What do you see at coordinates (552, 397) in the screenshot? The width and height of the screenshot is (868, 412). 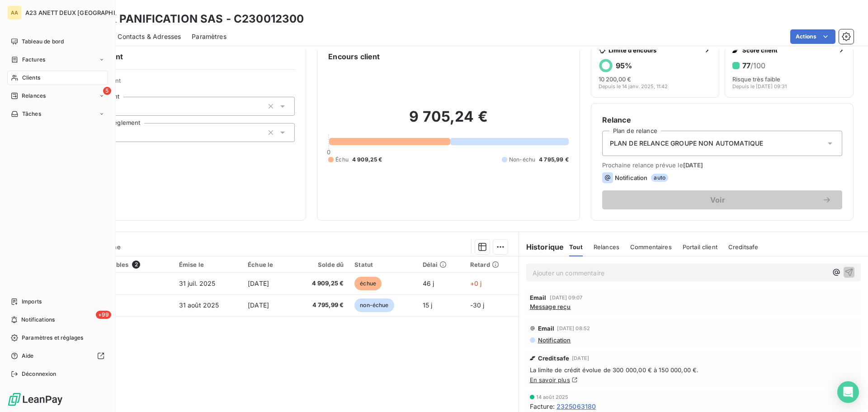 I see `span: 14 août 2025` at bounding box center [552, 397].